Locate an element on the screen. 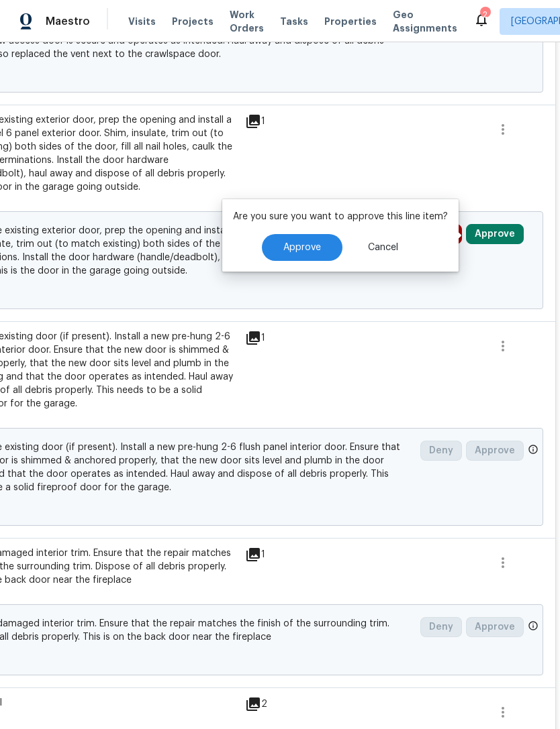  span: Projects is located at coordinates (192, 21).